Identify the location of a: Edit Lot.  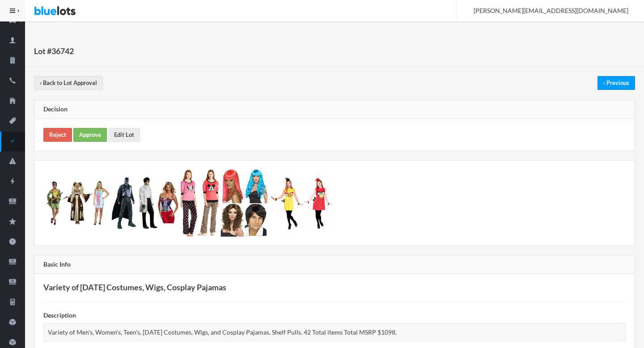
(124, 135).